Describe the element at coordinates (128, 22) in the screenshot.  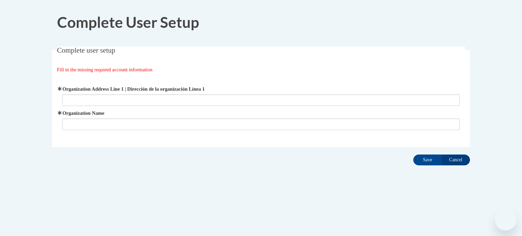
I see `span: Complete User Setup` at that location.